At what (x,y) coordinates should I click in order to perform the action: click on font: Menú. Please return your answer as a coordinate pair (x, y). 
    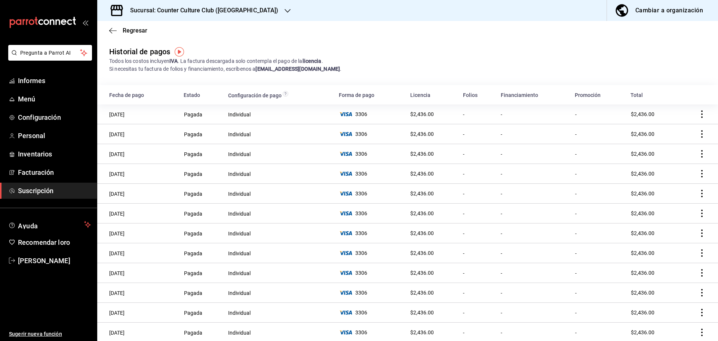
    Looking at the image, I should click on (27, 99).